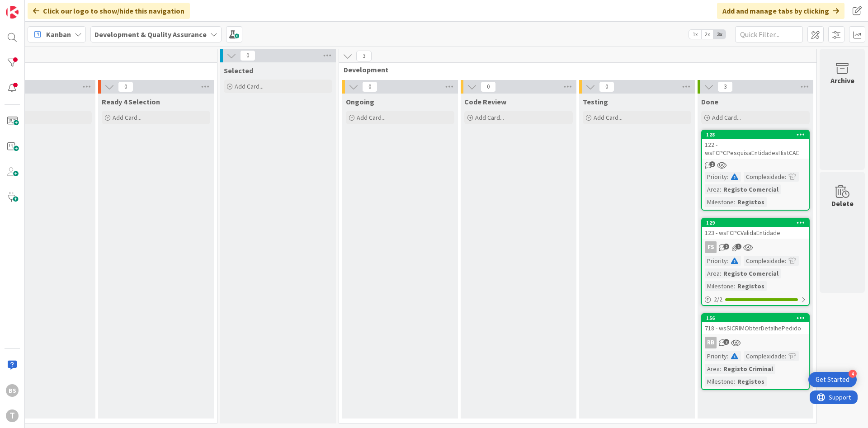 Image resolution: width=868 pixels, height=428 pixels. I want to click on span: Kanban, so click(59, 34).